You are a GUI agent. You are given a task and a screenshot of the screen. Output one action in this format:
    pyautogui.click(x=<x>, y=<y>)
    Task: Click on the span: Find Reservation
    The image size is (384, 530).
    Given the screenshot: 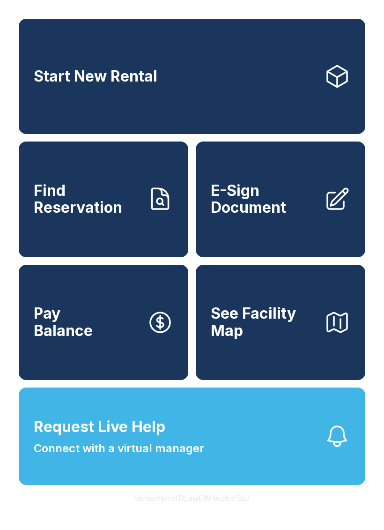 What is the action you would take?
    pyautogui.click(x=87, y=199)
    